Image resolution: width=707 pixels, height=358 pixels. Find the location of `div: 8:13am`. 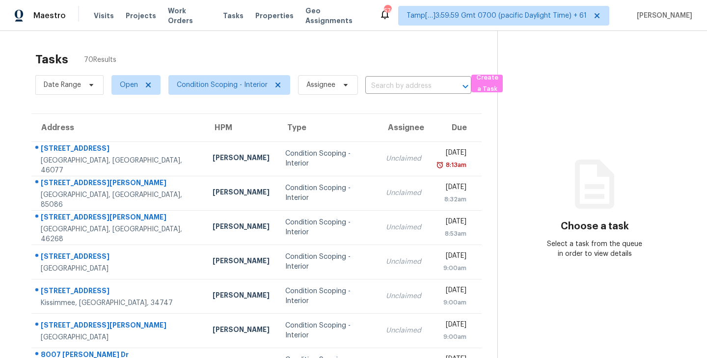

div: 8:13am is located at coordinates (455, 165).